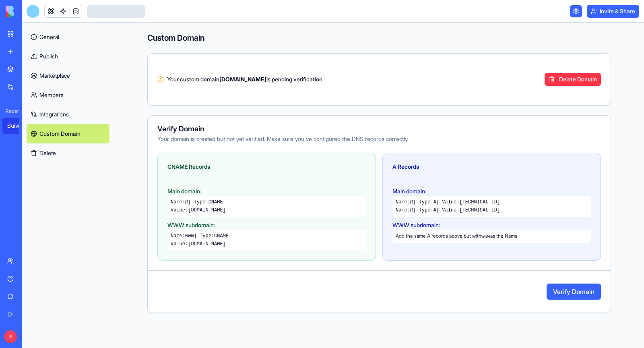 This screenshot has height=348, width=644. Describe the element at coordinates (68, 153) in the screenshot. I see `button: Delete` at that location.